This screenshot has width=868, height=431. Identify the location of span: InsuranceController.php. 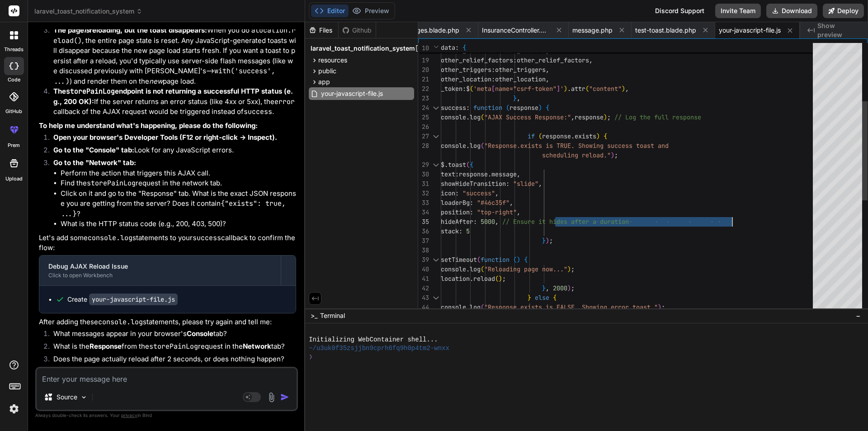
(516, 30).